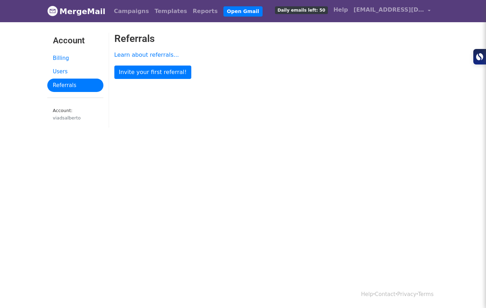  Describe the element at coordinates (76, 11) in the screenshot. I see `a: MergeMail` at that location.